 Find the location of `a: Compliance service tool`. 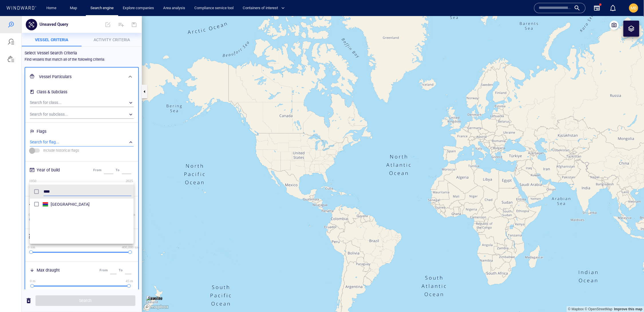

a: Compliance service tool is located at coordinates (214, 8).